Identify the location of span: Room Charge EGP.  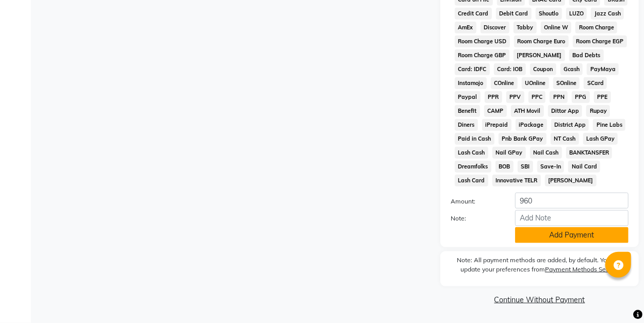
(600, 41).